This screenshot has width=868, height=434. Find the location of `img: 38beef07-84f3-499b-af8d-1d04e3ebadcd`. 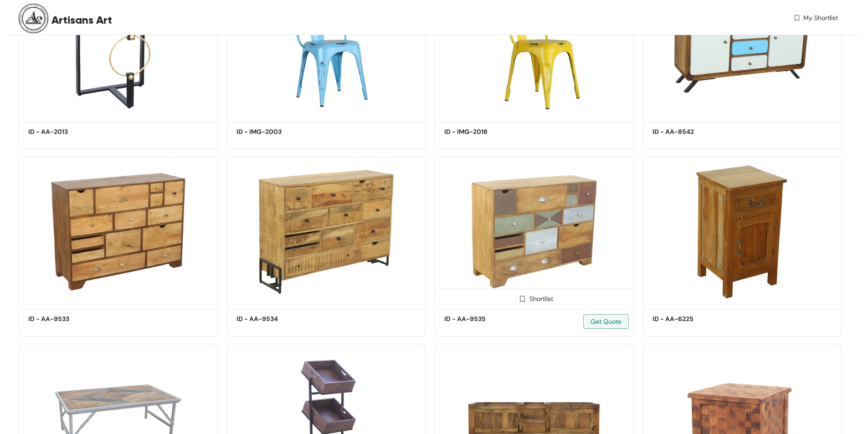

img: 38beef07-84f3-499b-af8d-1d04e3ebadcd is located at coordinates (742, 232).